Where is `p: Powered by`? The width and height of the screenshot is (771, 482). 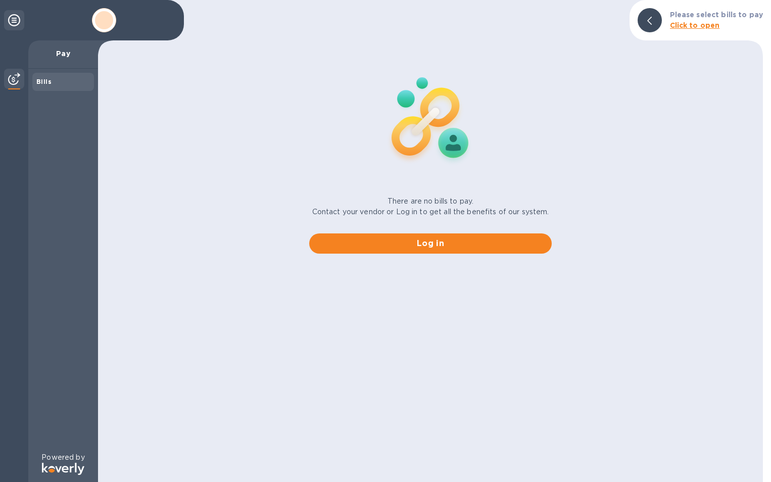 p: Powered by is located at coordinates (63, 457).